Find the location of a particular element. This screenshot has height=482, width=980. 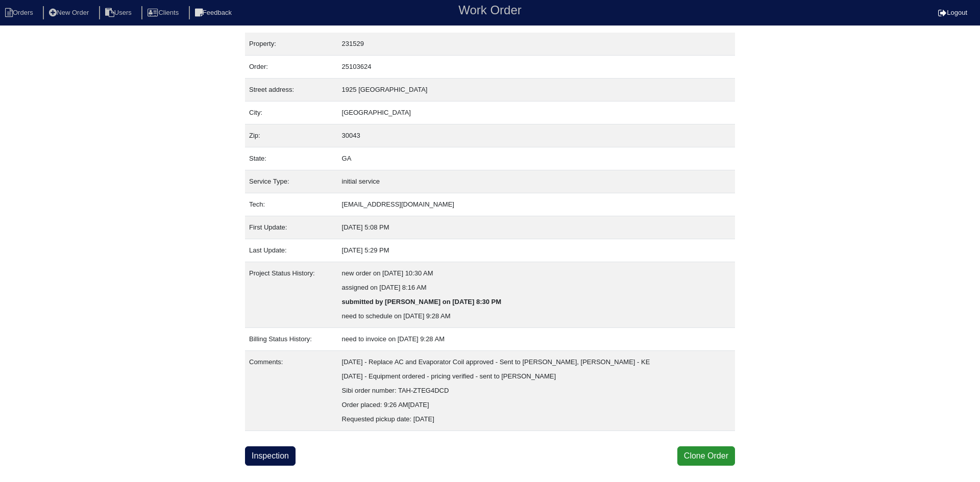

a: Inspection is located at coordinates (270, 456).